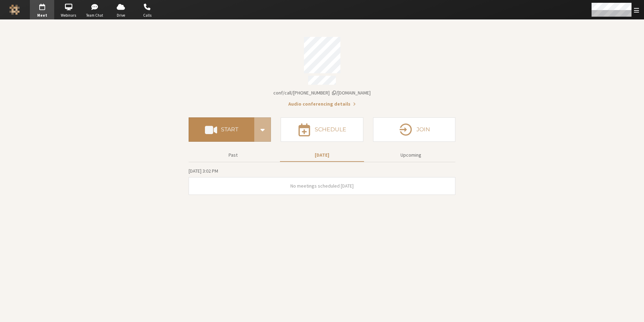 The height and width of the screenshot is (322, 644). What do you see at coordinates (147, 15) in the screenshot?
I see `span: Calls` at bounding box center [147, 15].